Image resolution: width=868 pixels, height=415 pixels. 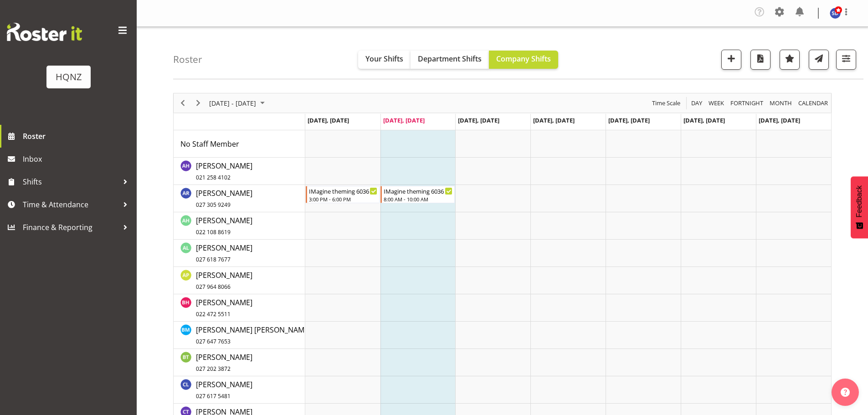 I want to click on button: Month, so click(x=813, y=103).